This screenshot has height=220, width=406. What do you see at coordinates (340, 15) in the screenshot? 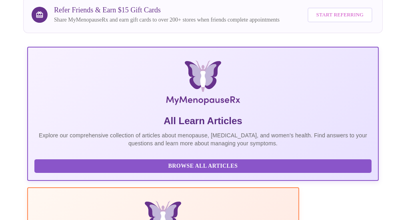
I see `button: Start Referring` at bounding box center [340, 15].